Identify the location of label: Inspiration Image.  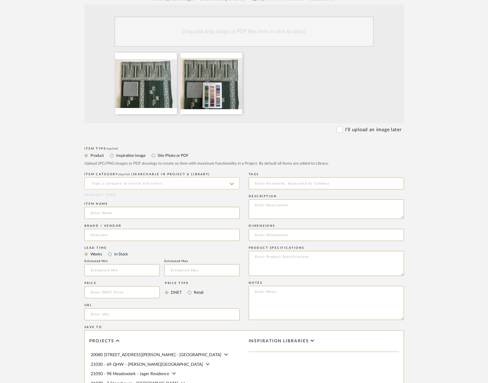
(131, 156).